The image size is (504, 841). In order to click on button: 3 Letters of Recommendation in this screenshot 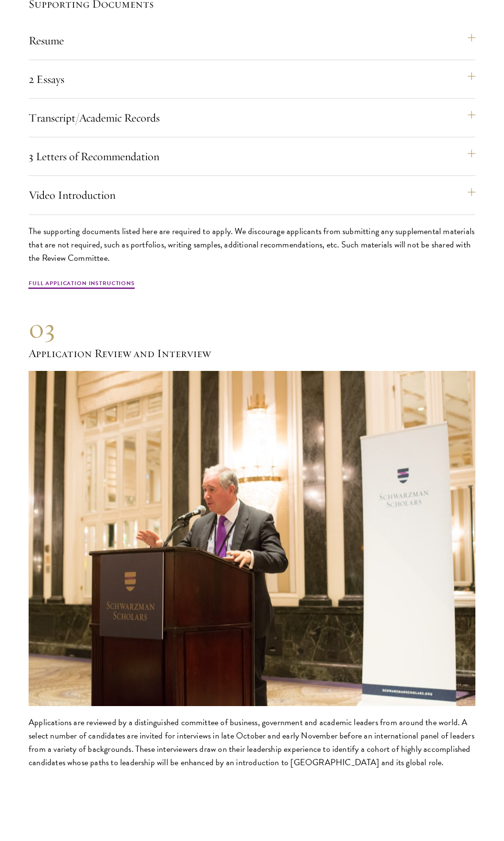, I will do `click(252, 157)`.